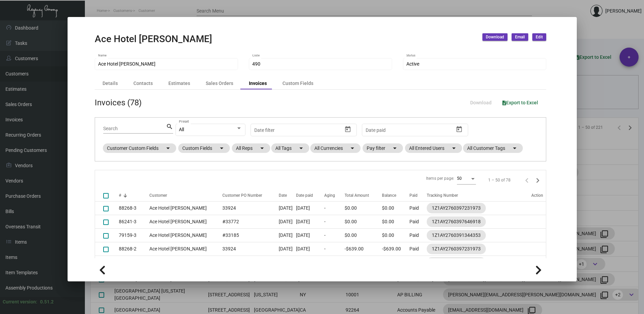  Describe the element at coordinates (336, 148) in the screenshot. I see `mat-chip: All Currencies` at that location.